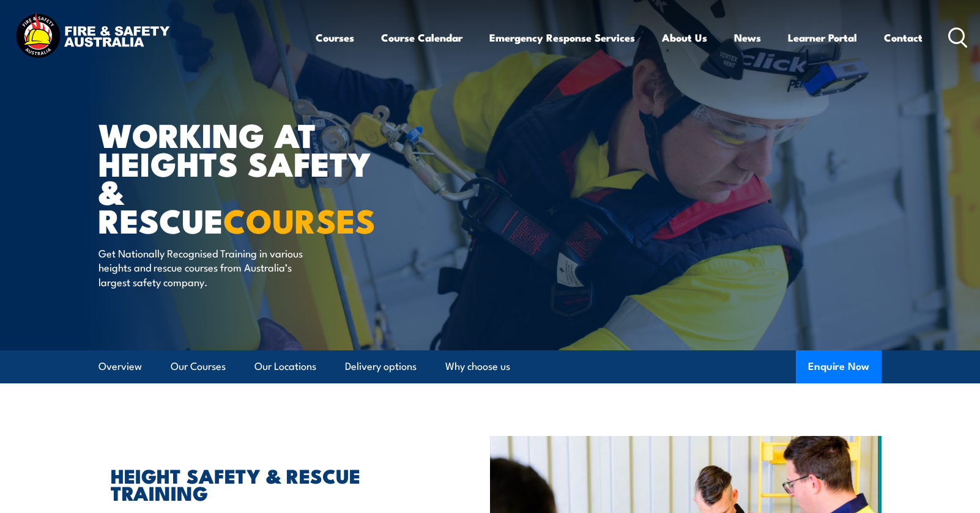 This screenshot has height=513, width=980. I want to click on a: News, so click(747, 38).